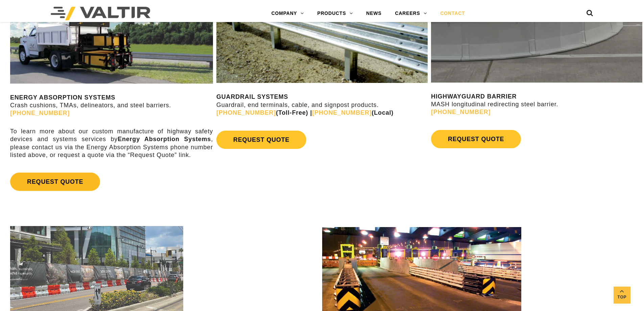 Image resolution: width=644 pixels, height=311 pixels. I want to click on strong: ENERGY ABSORPTION SYSTEMS, so click(63, 98).